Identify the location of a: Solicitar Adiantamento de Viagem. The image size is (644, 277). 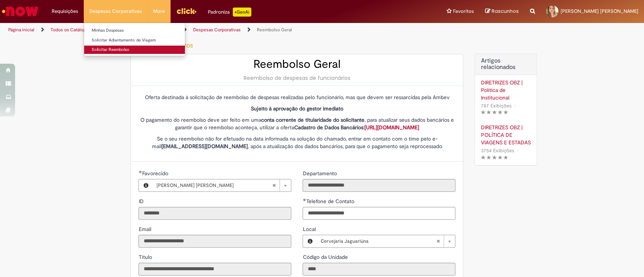
(134, 41).